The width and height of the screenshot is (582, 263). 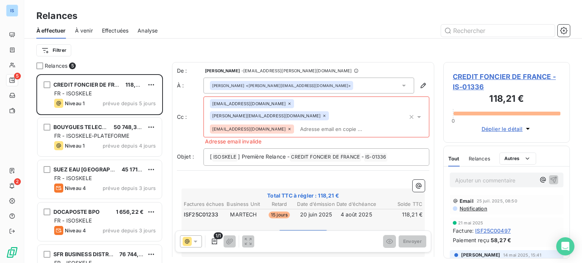 I want to click on td: 118,21 €, so click(x=400, y=215).